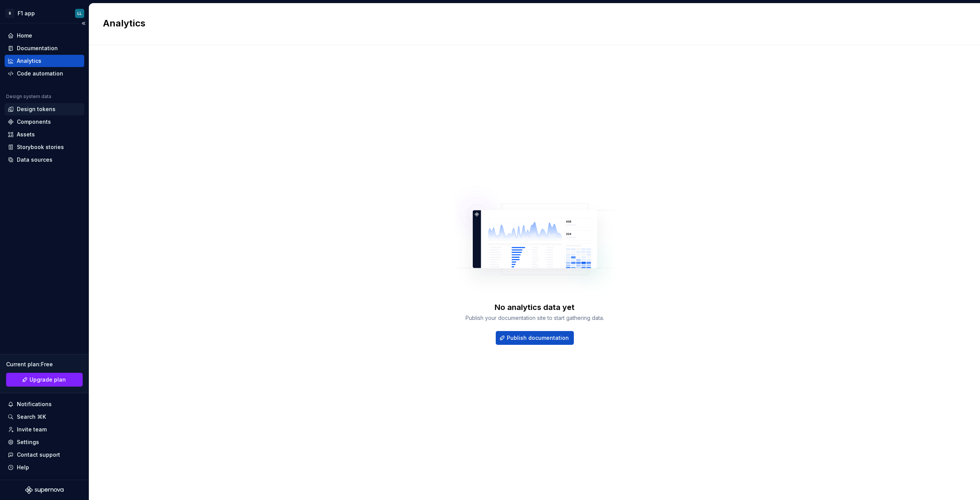  I want to click on button: Collapse sidebar, so click(83, 23).